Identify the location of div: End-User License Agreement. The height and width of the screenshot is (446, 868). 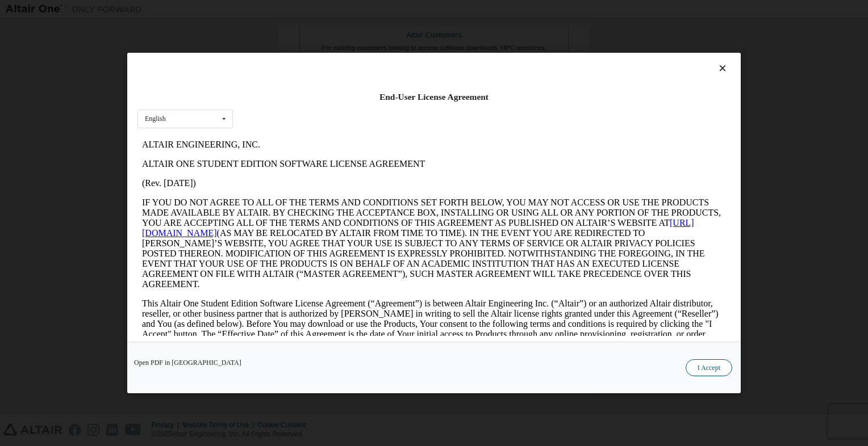
(434, 97).